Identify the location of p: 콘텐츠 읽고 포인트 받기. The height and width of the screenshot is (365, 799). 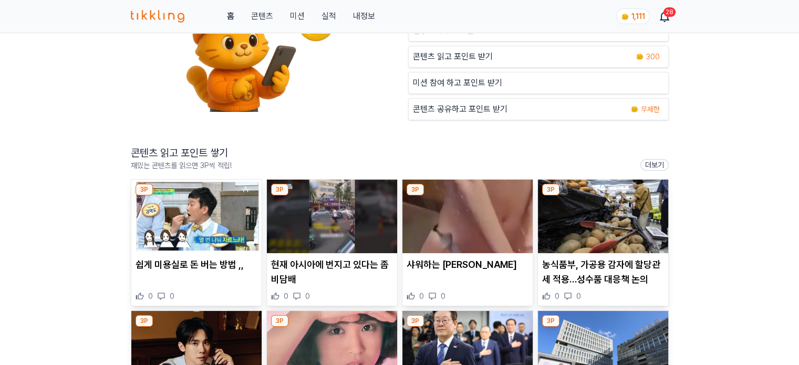
(453, 57).